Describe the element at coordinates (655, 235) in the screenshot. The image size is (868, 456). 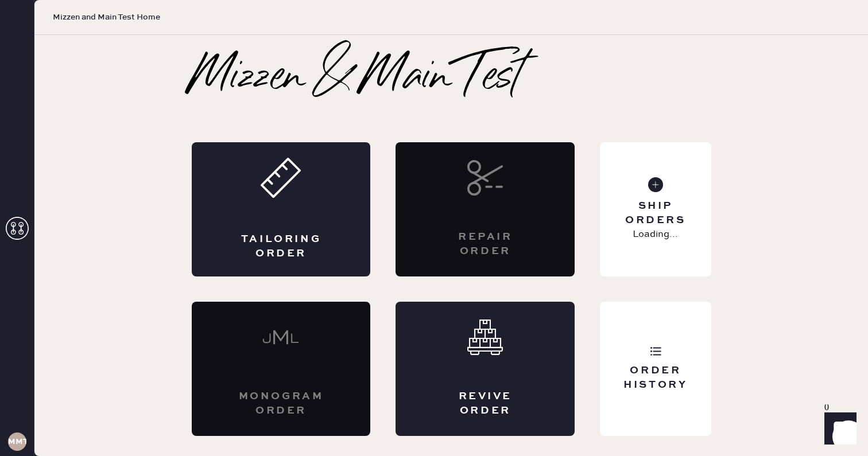
I see `p: Loading...` at that location.